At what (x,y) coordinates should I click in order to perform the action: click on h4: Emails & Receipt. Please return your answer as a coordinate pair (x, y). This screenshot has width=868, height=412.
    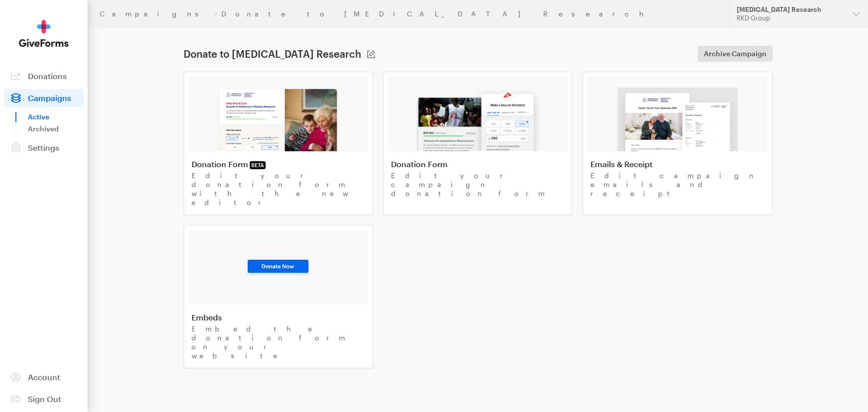
    Looking at the image, I should click on (677, 164).